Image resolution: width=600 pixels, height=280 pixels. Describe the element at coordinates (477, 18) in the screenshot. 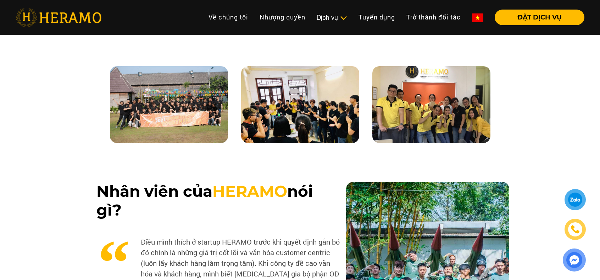

I see `img: vn-flag.png` at that location.